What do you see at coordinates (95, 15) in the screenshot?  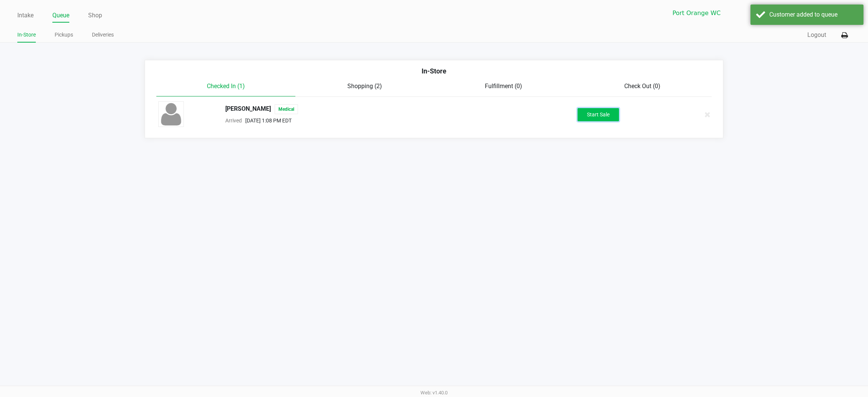 I see `a: Shop` at bounding box center [95, 15].